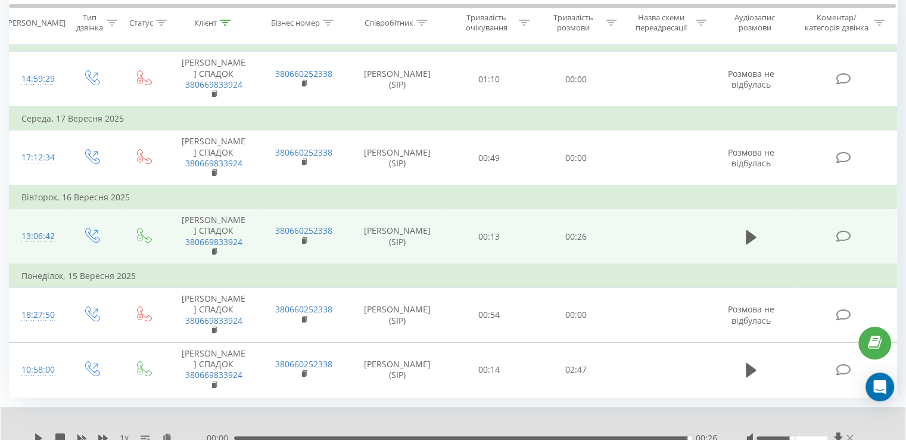  What do you see at coordinates (489, 158) in the screenshot?
I see `td: 00:49` at bounding box center [489, 158].